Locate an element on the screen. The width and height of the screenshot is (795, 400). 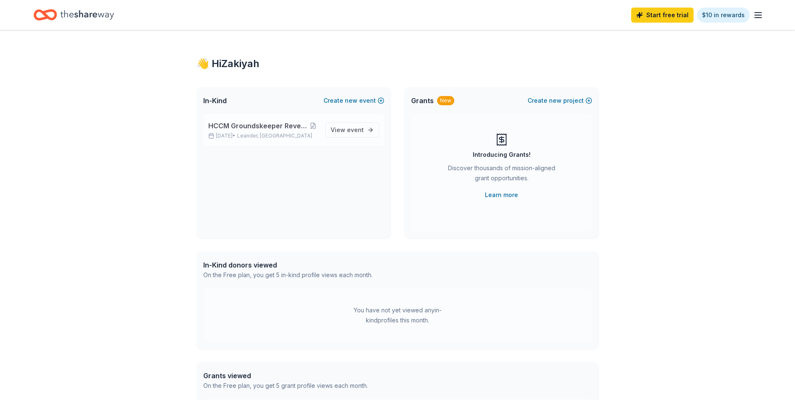
span: View is located at coordinates (347, 130).